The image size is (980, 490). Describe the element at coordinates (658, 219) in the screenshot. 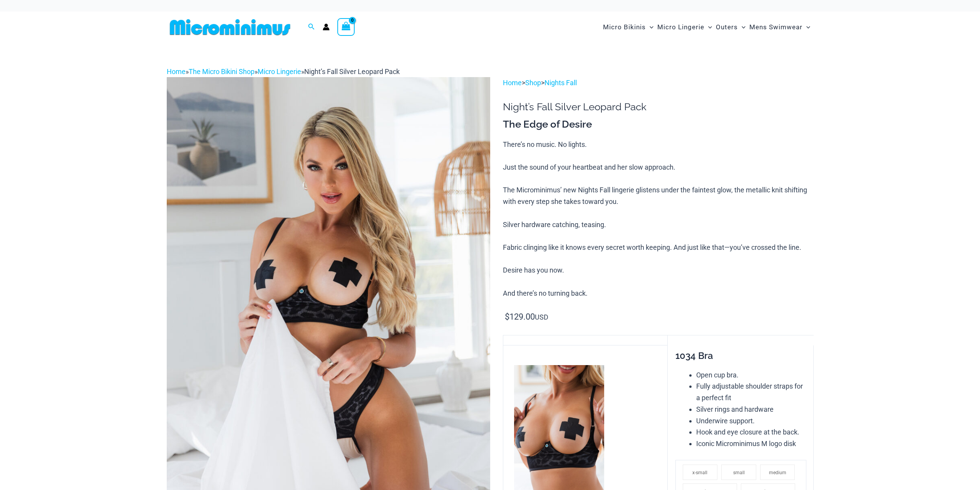

I see `p: There’s no music. No lights. Just the sound of your heartbeat and her slow approach. The Micromin...` at that location.